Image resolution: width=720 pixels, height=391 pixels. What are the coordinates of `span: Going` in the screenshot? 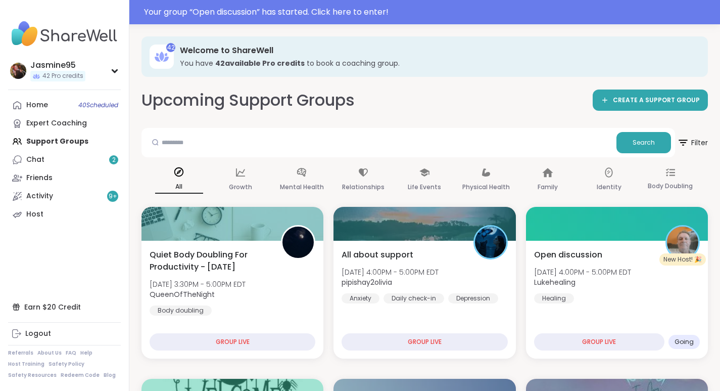 It's located at (684, 342).